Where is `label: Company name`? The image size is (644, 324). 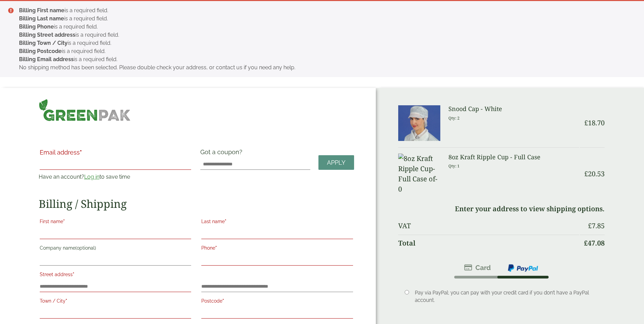 label: Company name is located at coordinates (115, 249).